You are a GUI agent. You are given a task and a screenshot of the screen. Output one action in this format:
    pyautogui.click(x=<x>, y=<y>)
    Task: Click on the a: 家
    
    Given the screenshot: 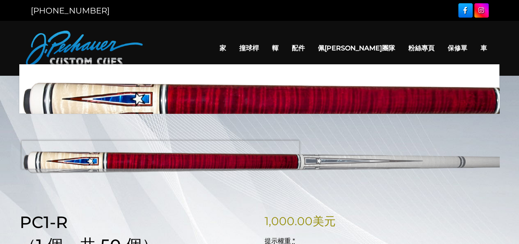 What is the action you would take?
    pyautogui.click(x=223, y=48)
    